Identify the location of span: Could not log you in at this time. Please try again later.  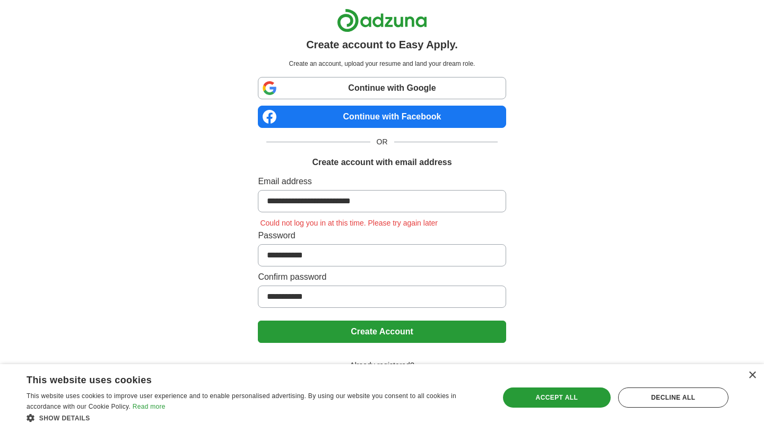
(348, 223).